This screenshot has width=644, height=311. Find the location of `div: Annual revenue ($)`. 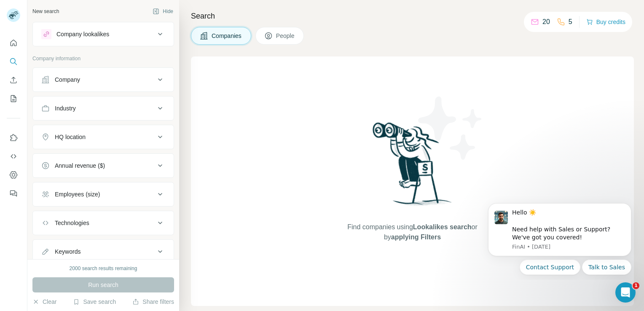

div: Annual revenue ($) is located at coordinates (80, 166).